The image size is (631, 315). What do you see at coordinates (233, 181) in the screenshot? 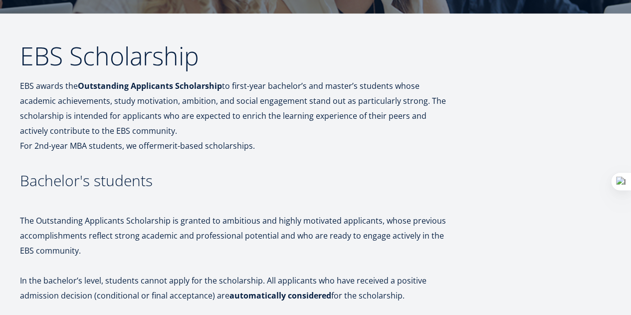
I see `h3: Bachelor's students` at bounding box center [233, 181].